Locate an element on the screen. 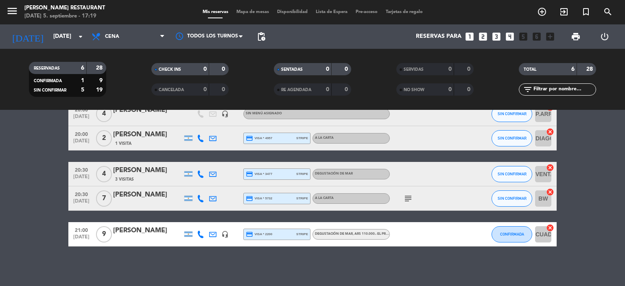  i: looks_two is located at coordinates (483, 37).